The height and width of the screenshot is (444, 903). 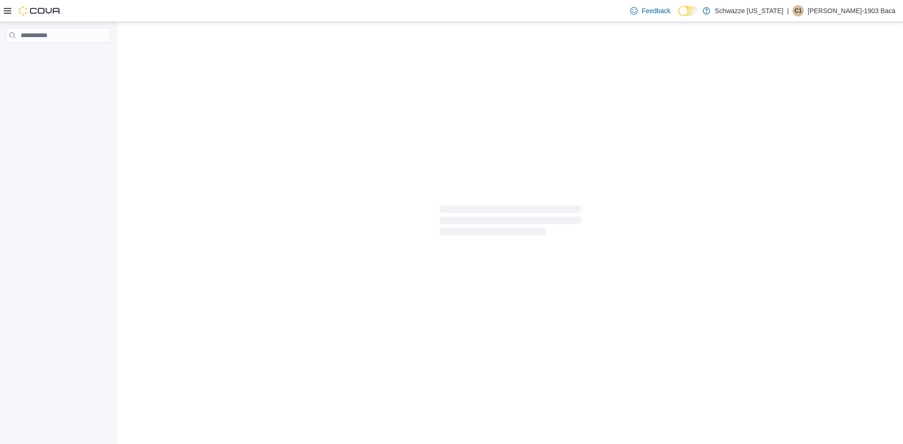 What do you see at coordinates (798, 11) in the screenshot?
I see `div: Carlos-1903 Baca` at bounding box center [798, 11].